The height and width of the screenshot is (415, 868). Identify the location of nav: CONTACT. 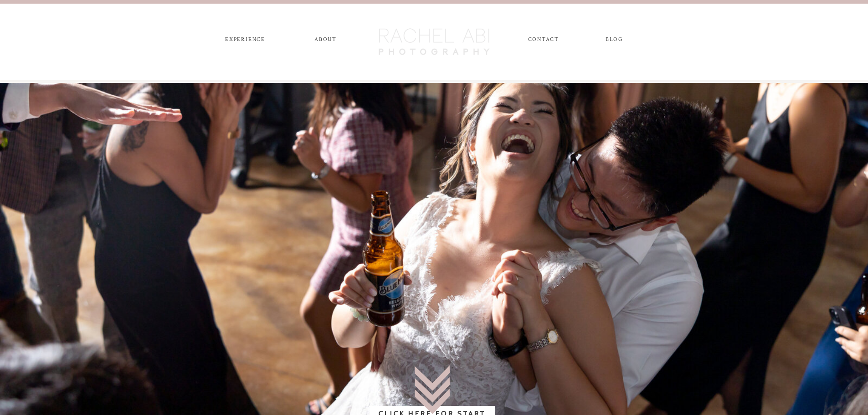
(544, 42).